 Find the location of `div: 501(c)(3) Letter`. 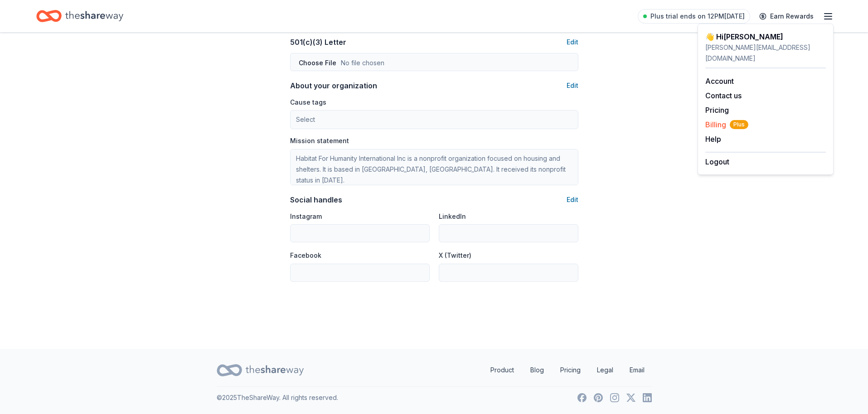

div: 501(c)(3) Letter is located at coordinates (318, 42).